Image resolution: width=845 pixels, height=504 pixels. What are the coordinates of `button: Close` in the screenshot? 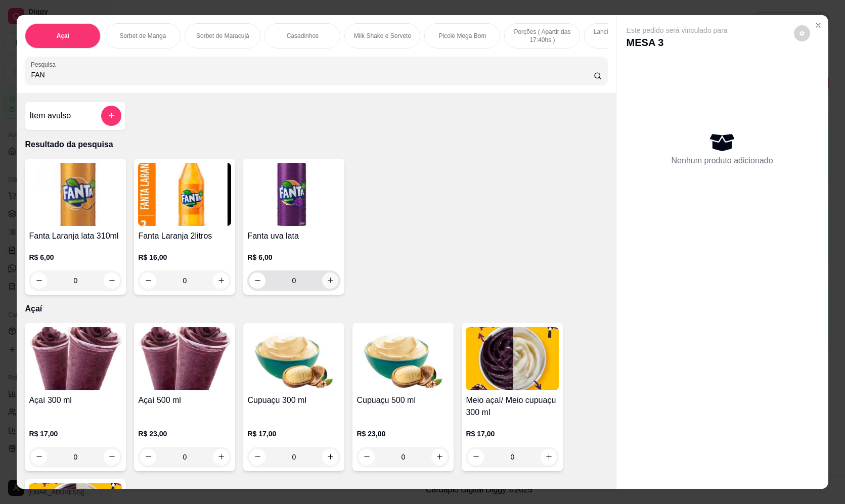 It's located at (819, 25).